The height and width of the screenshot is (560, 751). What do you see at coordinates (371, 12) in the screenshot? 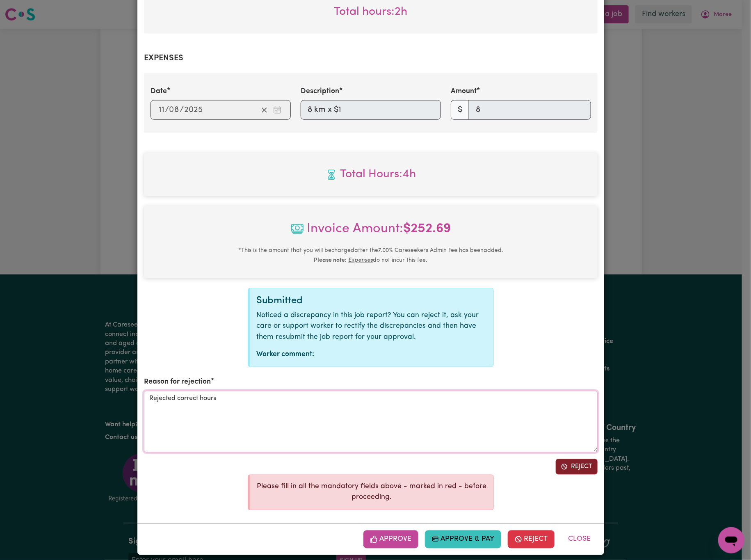
I see `span: Total hours worked: 2 hours` at bounding box center [371, 12].